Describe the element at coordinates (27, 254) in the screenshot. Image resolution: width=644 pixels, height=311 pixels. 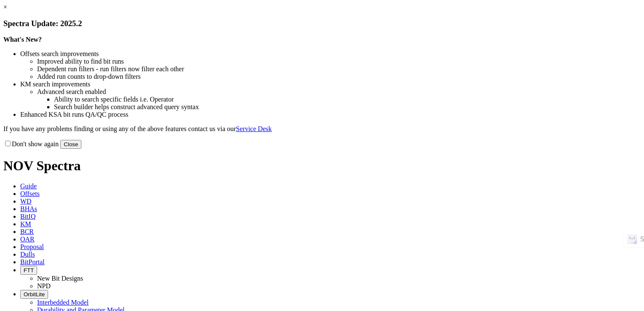
I see `span: Dulls` at that location.